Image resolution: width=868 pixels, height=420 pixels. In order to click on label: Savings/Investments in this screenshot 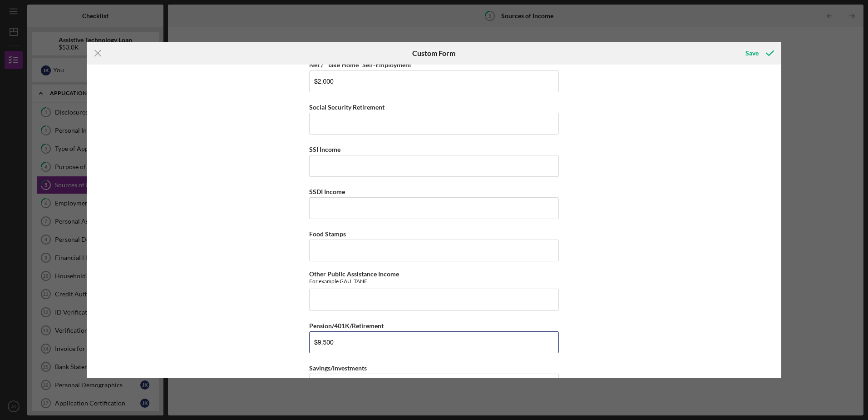, I will do `click(338, 368)`.